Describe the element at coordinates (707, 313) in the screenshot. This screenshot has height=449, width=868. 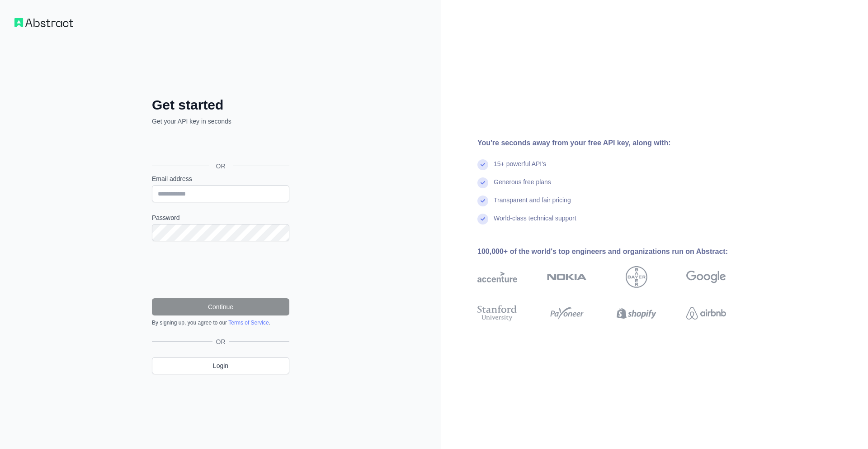
I see `img: airbnb` at that location.